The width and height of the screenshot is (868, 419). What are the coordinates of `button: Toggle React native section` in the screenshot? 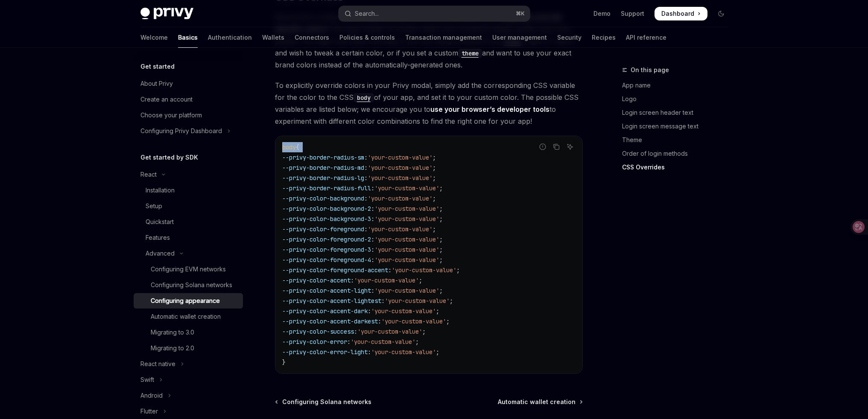 It's located at (188, 365).